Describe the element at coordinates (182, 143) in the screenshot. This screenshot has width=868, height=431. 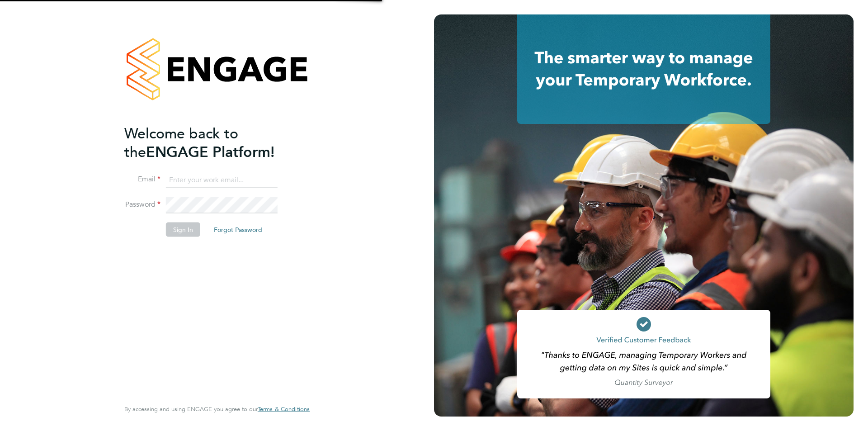
I see `span: Welcome back to the` at that location.